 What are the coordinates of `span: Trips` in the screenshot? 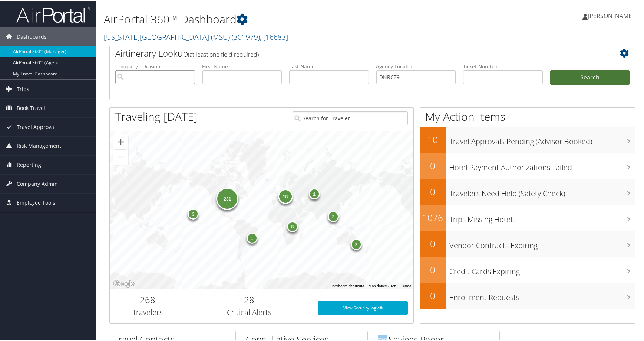 It's located at (23, 88).